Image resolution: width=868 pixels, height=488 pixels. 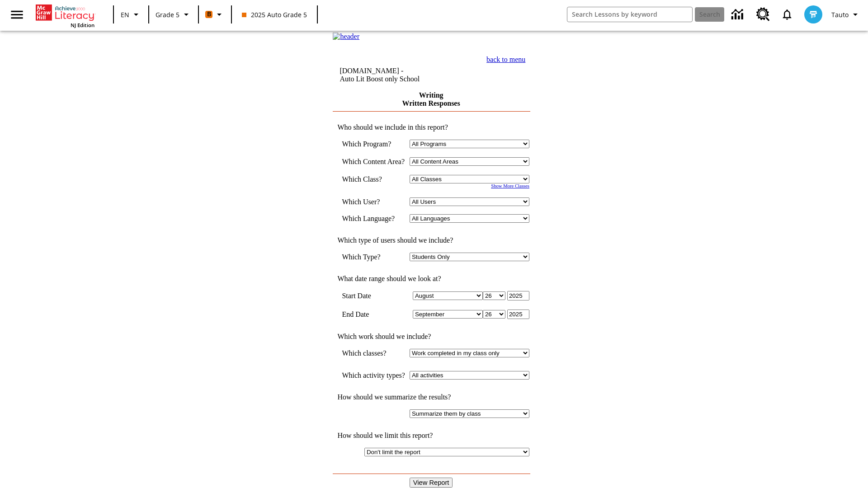 I want to click on nobr: Auto Lit Boost only School, so click(x=379, y=78).